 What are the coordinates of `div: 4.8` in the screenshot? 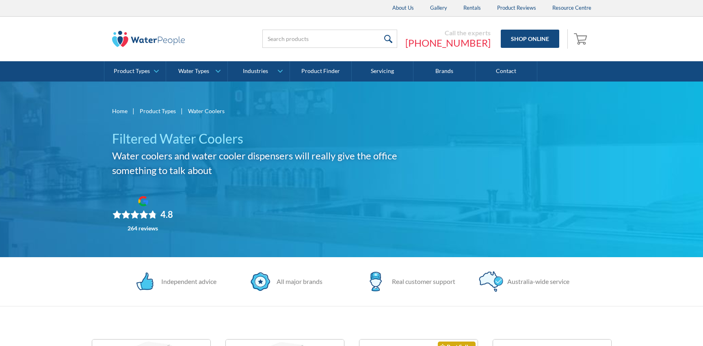 It's located at (167, 215).